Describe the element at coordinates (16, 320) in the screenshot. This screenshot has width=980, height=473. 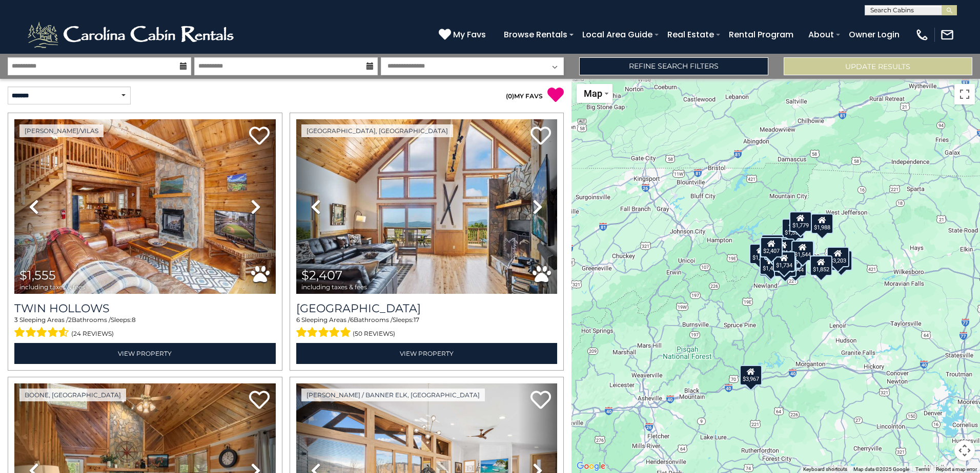
I see `span: 3` at that location.